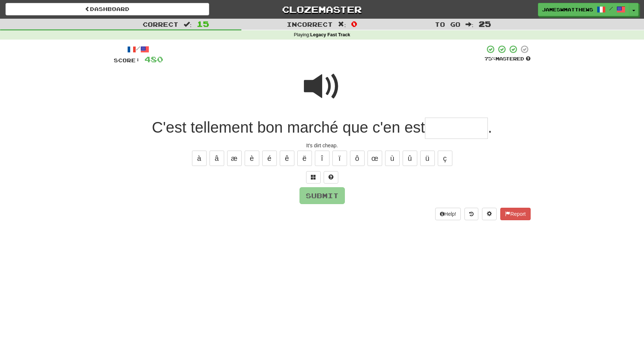 This screenshot has width=644, height=351. What do you see at coordinates (153, 59) in the screenshot?
I see `span: 480` at bounding box center [153, 59].